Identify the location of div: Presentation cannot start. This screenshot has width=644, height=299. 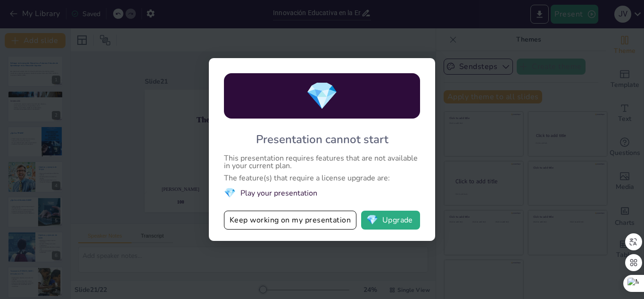
(322, 139).